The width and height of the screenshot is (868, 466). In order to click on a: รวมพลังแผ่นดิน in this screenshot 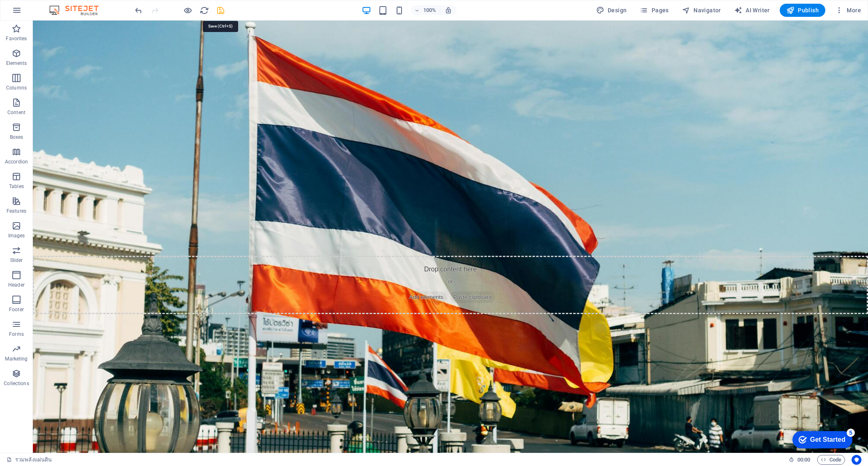, I will do `click(29, 461)`.